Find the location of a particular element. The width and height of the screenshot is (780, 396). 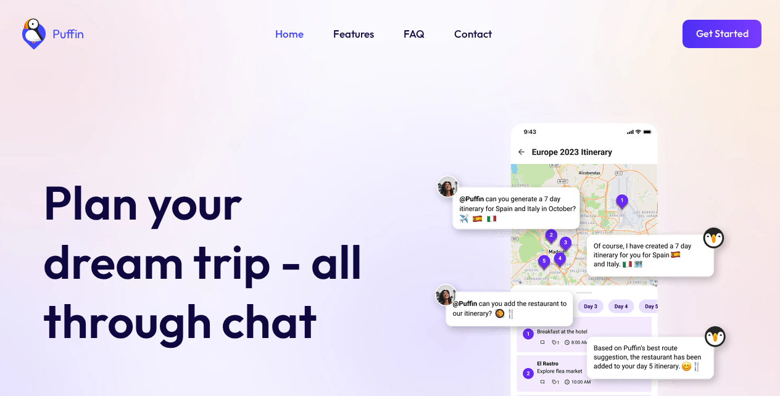

h1: Plan your dream trip - all through chat is located at coordinates (213, 262).